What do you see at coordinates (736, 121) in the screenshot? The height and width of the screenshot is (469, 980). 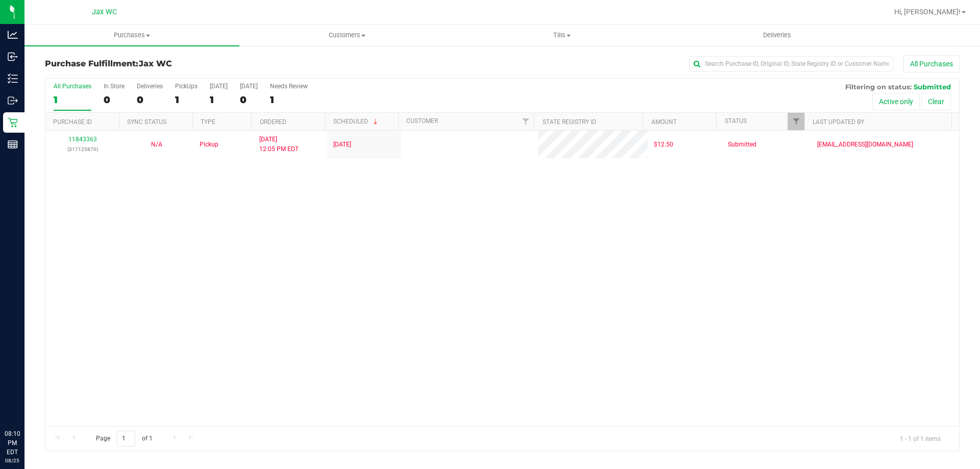 I see `a: Status` at bounding box center [736, 121].